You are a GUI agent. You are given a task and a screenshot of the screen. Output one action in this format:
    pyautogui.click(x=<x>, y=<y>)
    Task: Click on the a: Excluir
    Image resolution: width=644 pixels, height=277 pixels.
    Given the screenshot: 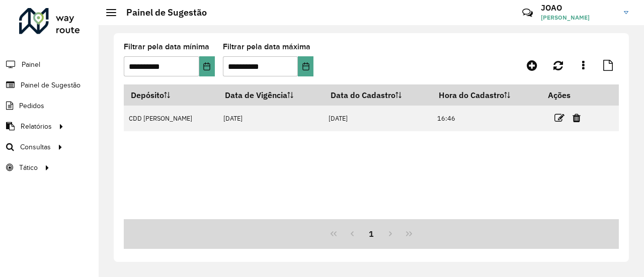 What is the action you would take?
    pyautogui.click(x=576, y=117)
    